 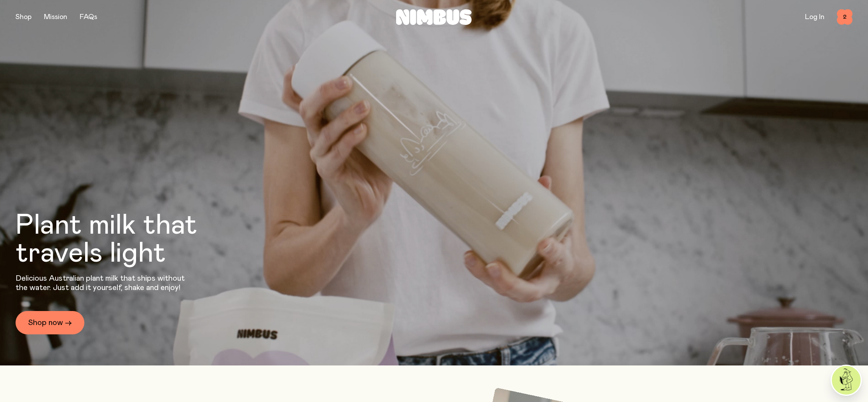 What do you see at coordinates (88, 17) in the screenshot?
I see `a: FAQs` at bounding box center [88, 17].